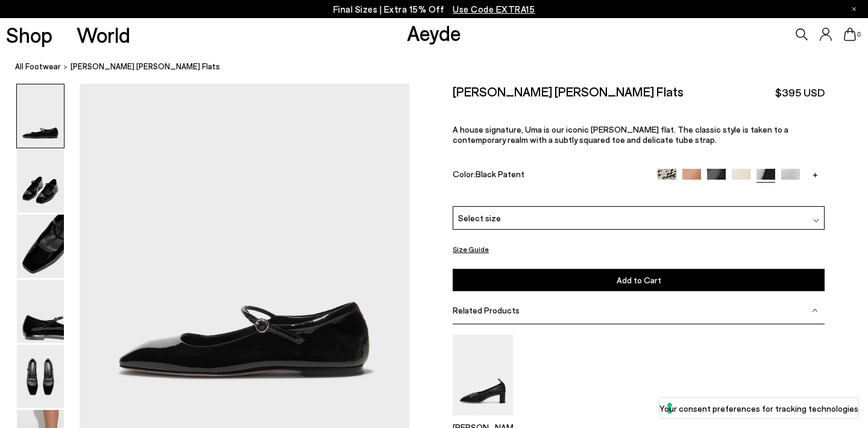 Image resolution: width=868 pixels, height=428 pixels. What do you see at coordinates (500, 173) in the screenshot?
I see `span: Black Patent` at bounding box center [500, 173].